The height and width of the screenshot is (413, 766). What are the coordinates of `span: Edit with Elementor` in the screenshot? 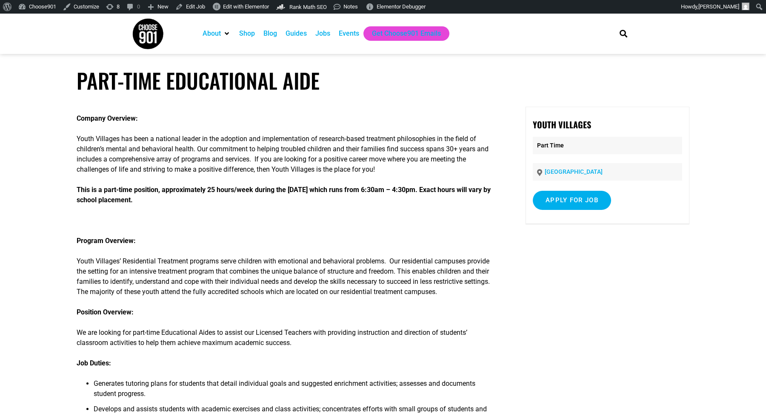 It's located at (246, 6).